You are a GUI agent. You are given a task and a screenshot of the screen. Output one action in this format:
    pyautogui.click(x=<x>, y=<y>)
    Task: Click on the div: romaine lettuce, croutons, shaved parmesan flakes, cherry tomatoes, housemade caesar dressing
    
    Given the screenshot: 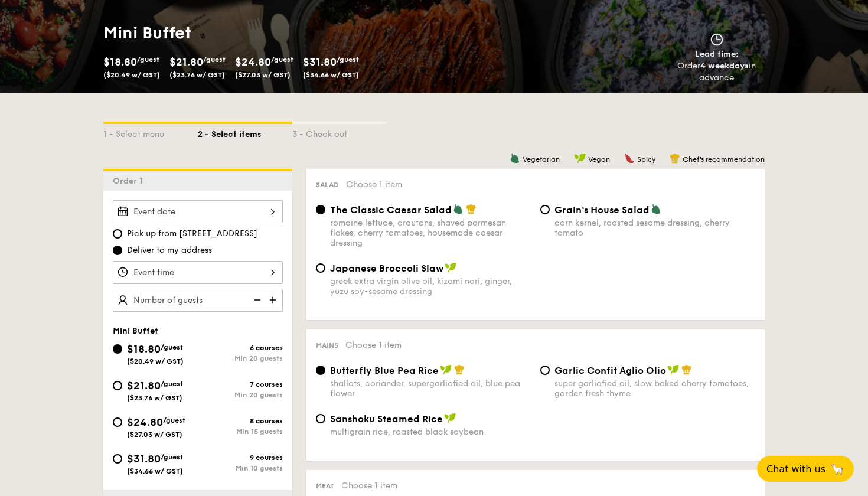 What is the action you would take?
    pyautogui.click(x=431, y=232)
    